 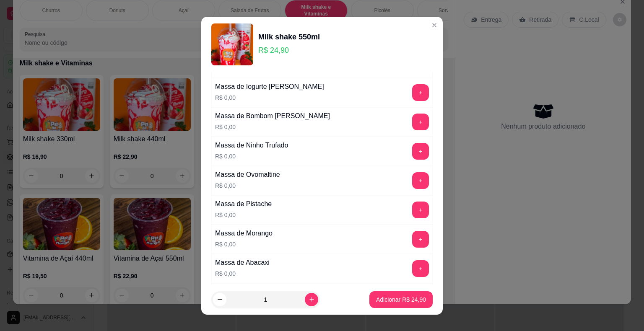 I want to click on button: increase-product-quantity, so click(x=312, y=300).